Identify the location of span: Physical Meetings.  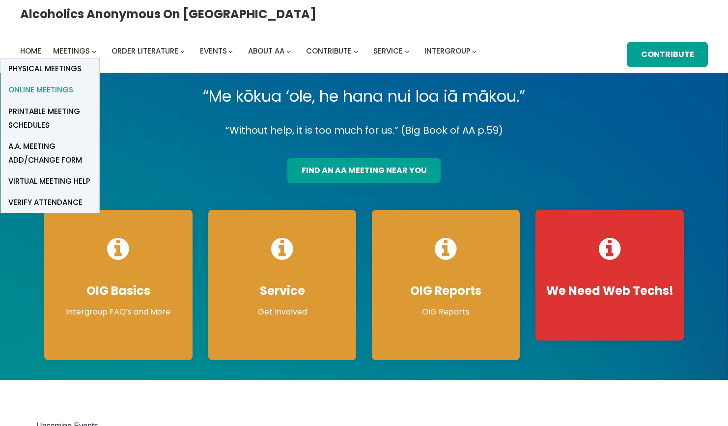
(45, 69).